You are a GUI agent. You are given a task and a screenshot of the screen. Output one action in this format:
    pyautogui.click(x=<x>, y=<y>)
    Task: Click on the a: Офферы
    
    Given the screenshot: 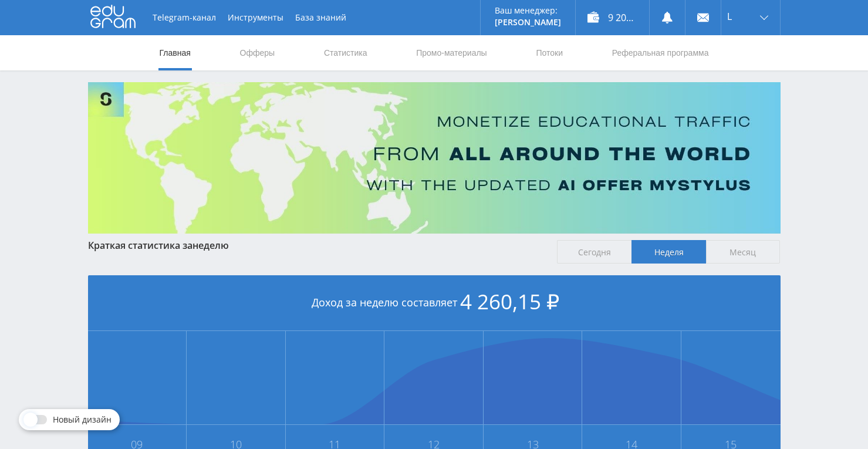 What is the action you would take?
    pyautogui.click(x=258, y=53)
    